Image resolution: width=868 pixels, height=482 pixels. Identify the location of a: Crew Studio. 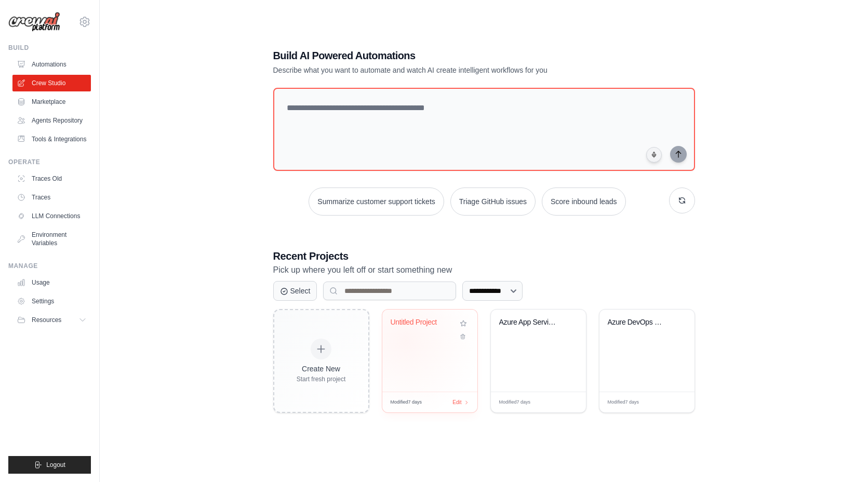
(52, 83).